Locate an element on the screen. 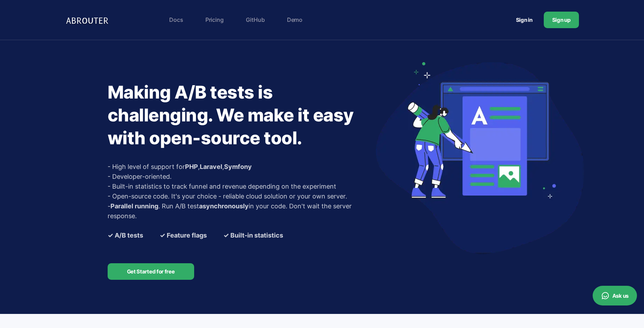  a: Logo is located at coordinates (88, 19).